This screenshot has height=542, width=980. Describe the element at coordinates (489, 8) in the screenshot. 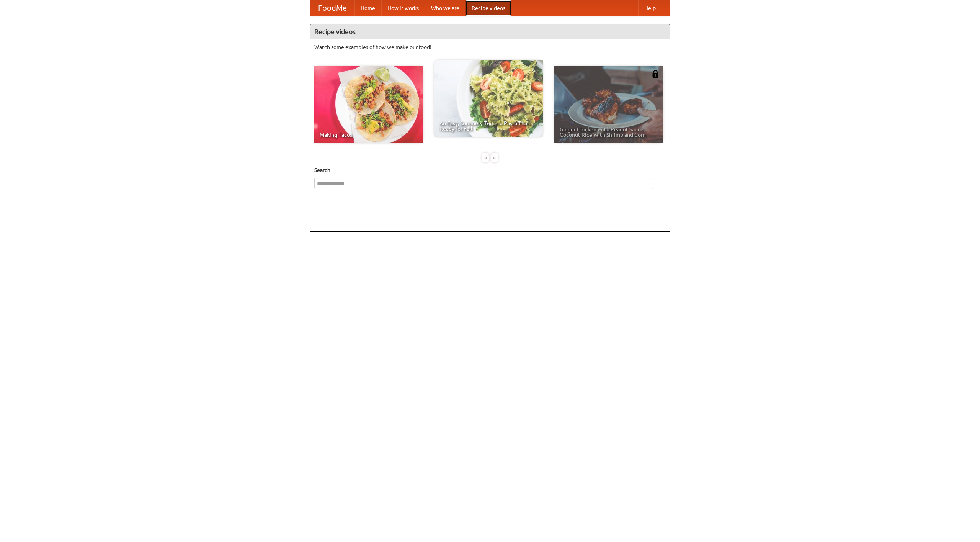

I see `a: Recipe videos` at that location.